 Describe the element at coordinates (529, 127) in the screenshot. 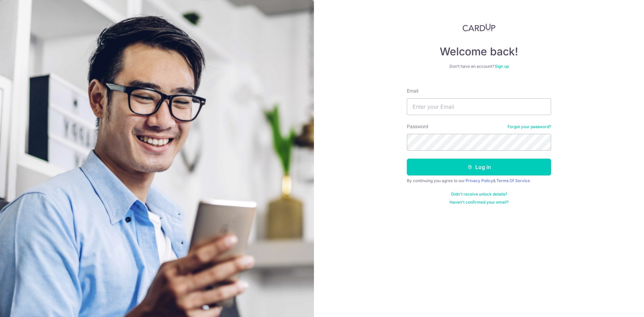

I see `a: Forgot your password?` at that location.